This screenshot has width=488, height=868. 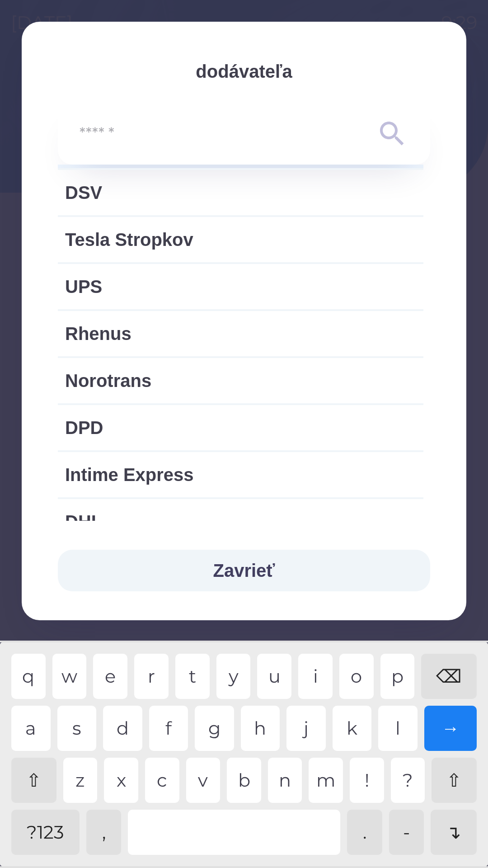 I want to click on span: Norotrans, so click(x=240, y=381).